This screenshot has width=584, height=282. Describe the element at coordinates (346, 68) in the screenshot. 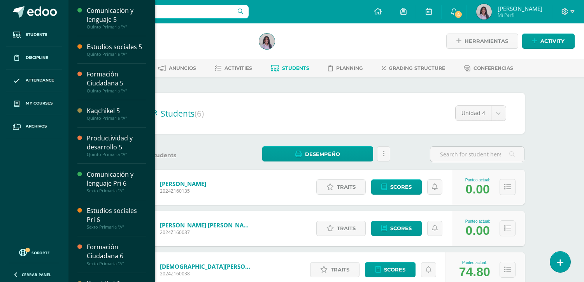

I see `a: Planning` at that location.